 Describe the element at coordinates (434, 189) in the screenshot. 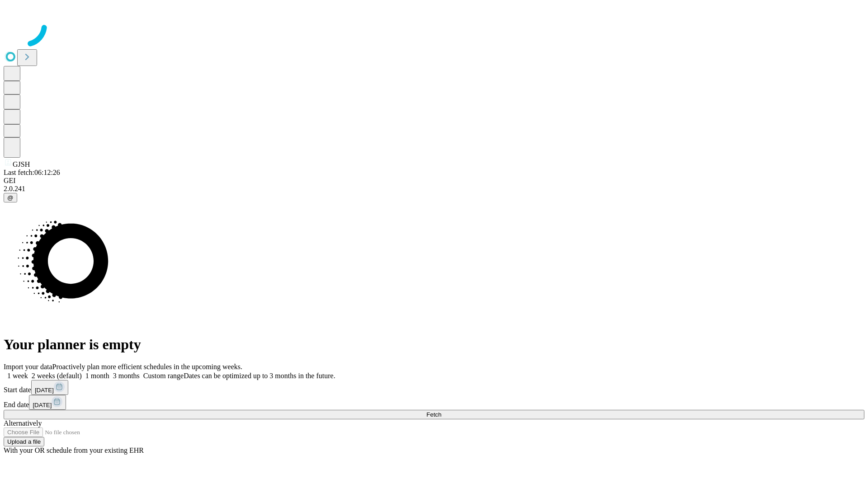

I see `div: 2.0.241` at that location.